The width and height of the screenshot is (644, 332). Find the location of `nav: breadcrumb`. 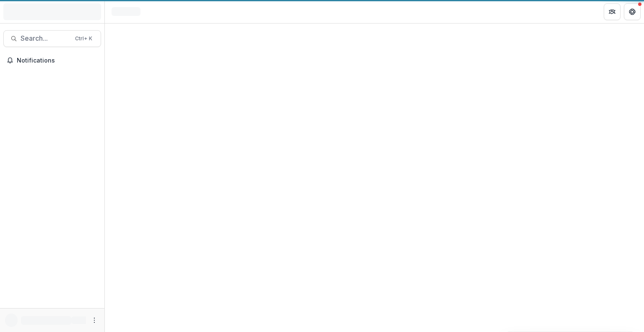

nav: breadcrumb is located at coordinates (126, 12).